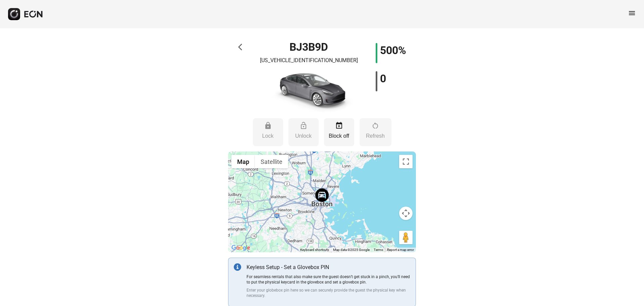  What do you see at coordinates (272, 162) in the screenshot?
I see `button: Show satellite imagery` at bounding box center [272, 162].